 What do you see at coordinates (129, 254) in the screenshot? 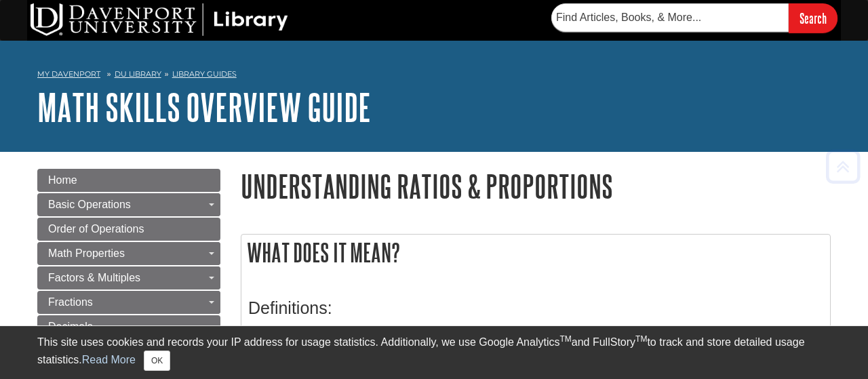
I see `a: Math Properties` at bounding box center [129, 254].